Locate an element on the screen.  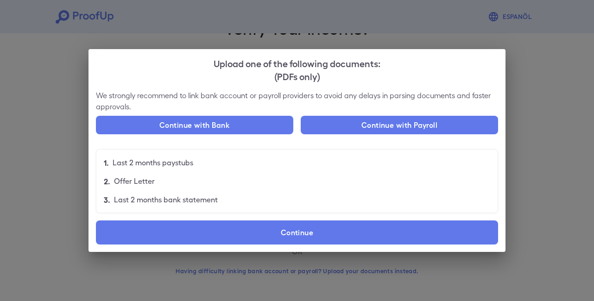
p: Last 2 months bank statement is located at coordinates (166, 200).